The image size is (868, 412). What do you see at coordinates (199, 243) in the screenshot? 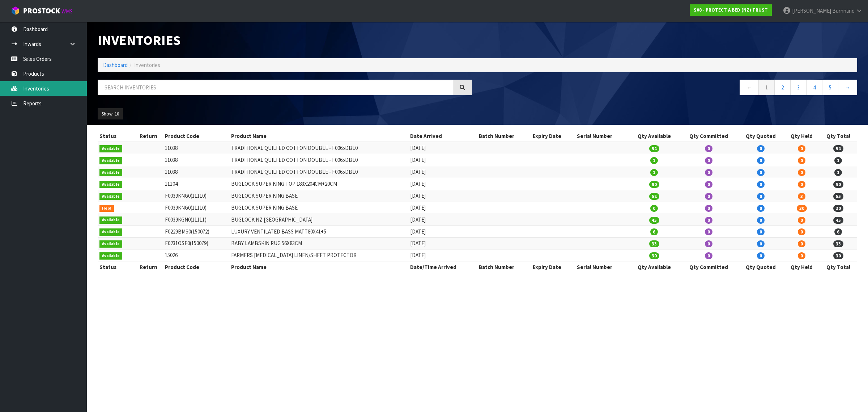
I see `span: (150079)` at bounding box center [199, 243].